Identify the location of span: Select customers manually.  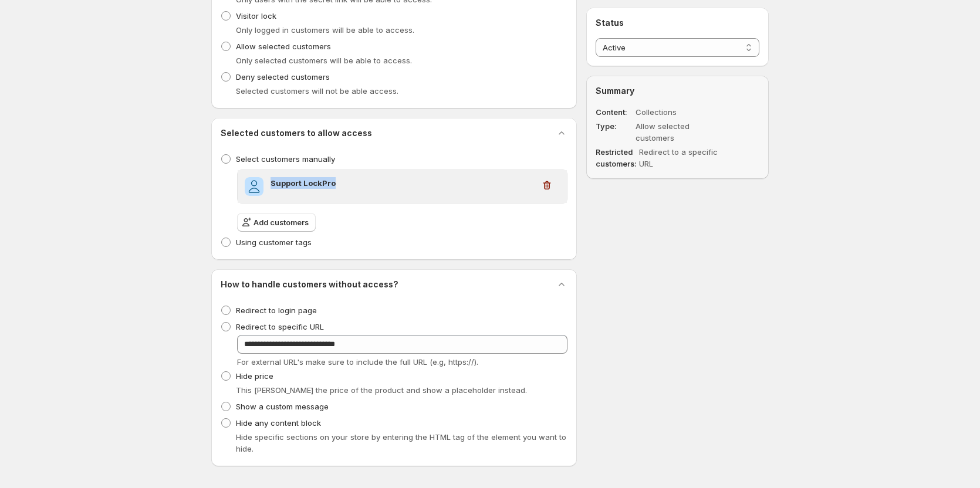
(285, 159).